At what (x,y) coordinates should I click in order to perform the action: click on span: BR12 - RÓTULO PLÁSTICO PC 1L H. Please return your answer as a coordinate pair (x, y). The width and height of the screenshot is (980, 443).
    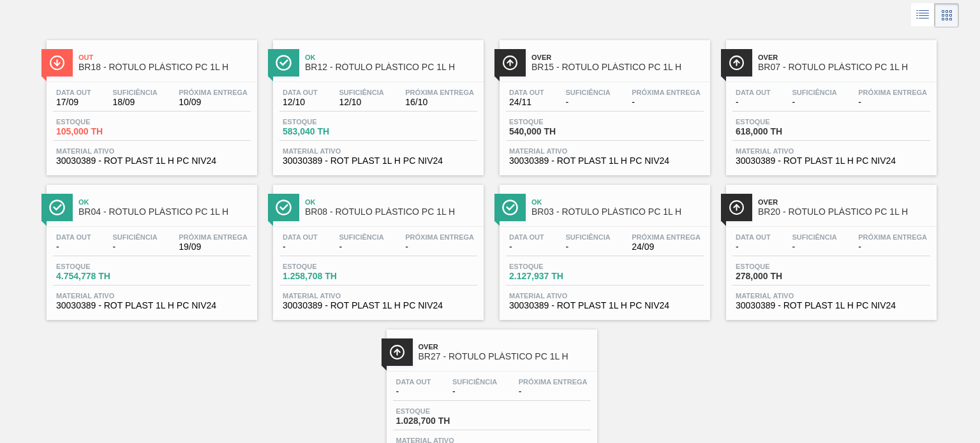
    Looking at the image, I should click on (391, 67).